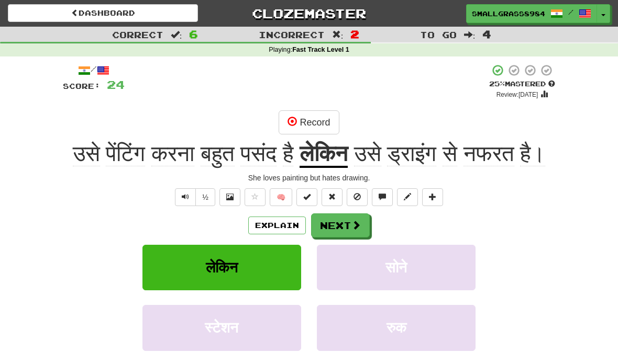 The height and width of the screenshot is (364, 618). I want to click on button: Explain, so click(277, 225).